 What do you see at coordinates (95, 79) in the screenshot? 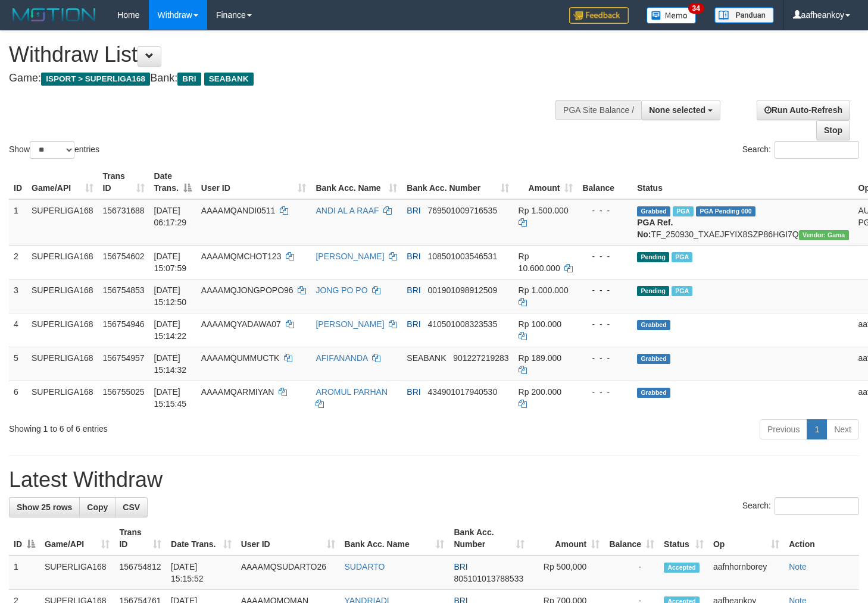
I see `span: ISPORT > SUPERLIGA168` at bounding box center [95, 79].